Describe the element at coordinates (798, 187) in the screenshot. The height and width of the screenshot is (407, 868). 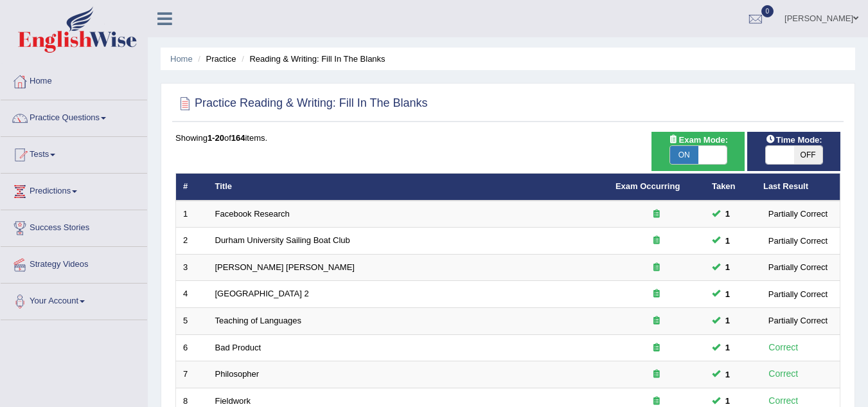
I see `th: Last Result` at that location.